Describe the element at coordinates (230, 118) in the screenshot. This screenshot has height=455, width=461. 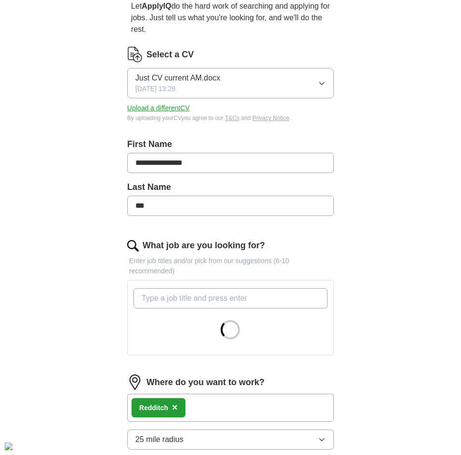
I see `div: By uploading your CV you agree to our and .` at that location.